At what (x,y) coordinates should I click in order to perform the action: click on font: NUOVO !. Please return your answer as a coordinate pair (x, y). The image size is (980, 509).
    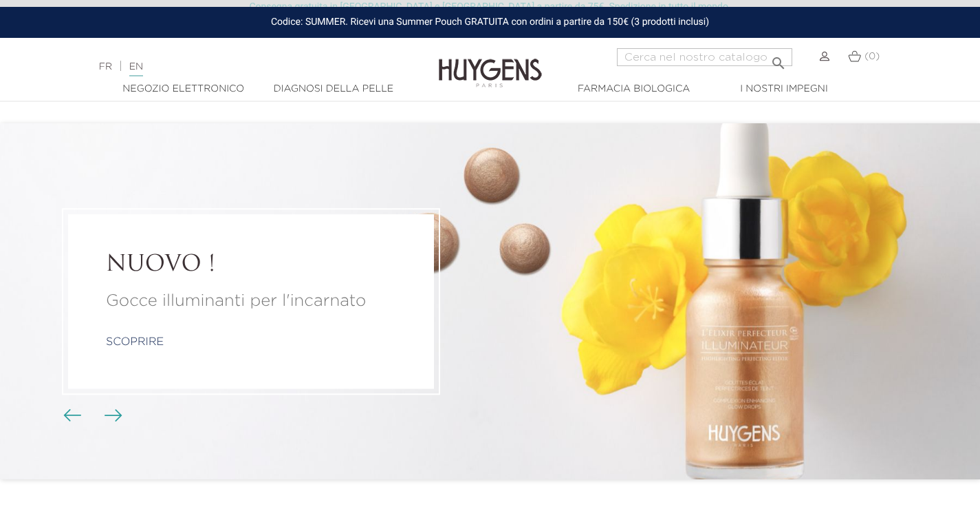
    Looking at the image, I should click on (160, 265).